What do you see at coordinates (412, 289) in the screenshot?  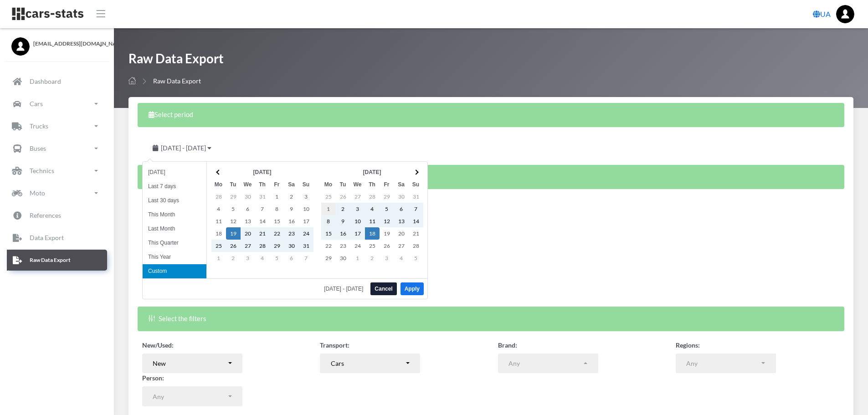 I see `button: Apply` at bounding box center [412, 289].